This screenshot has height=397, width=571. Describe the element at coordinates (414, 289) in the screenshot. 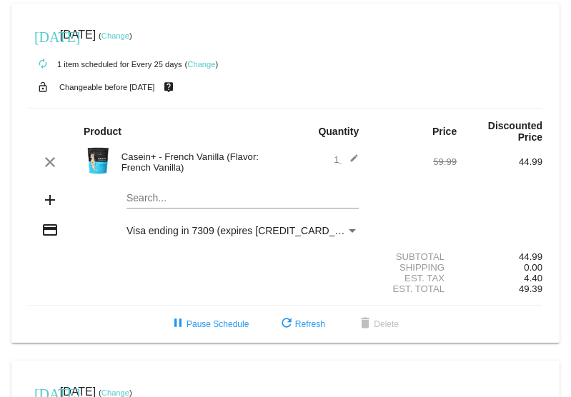

I see `div: Est. Total` at that location.